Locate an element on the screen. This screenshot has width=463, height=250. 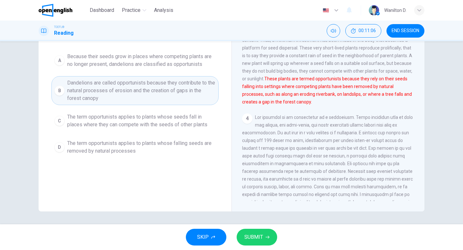
div: Wanilton D. is located at coordinates (395, 10).